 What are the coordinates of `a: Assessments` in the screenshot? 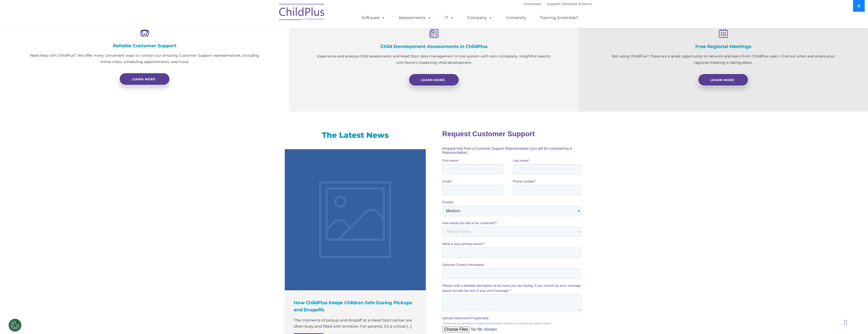 It's located at (415, 18).